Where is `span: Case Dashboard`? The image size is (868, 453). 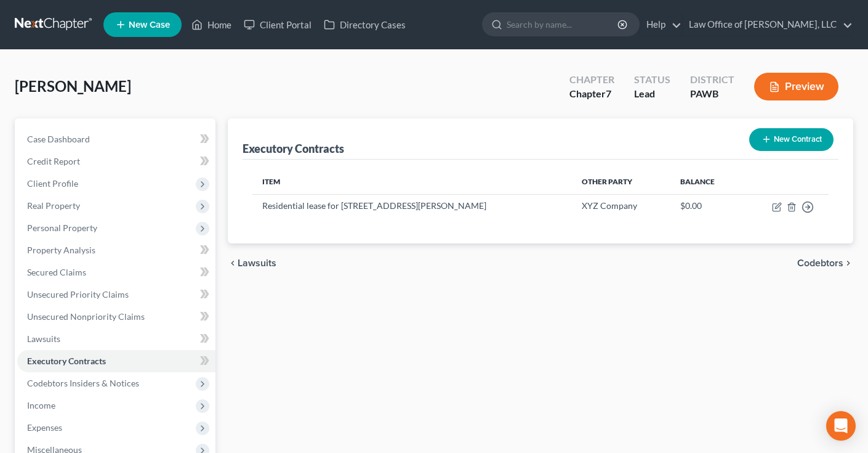
span: Case Dashboard is located at coordinates (59, 139).